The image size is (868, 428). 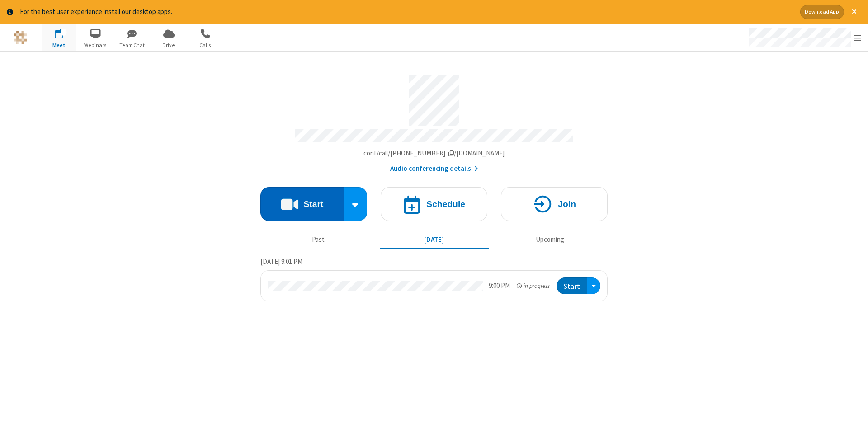 What do you see at coordinates (854, 12) in the screenshot?
I see `button: Close alert` at bounding box center [854, 12].